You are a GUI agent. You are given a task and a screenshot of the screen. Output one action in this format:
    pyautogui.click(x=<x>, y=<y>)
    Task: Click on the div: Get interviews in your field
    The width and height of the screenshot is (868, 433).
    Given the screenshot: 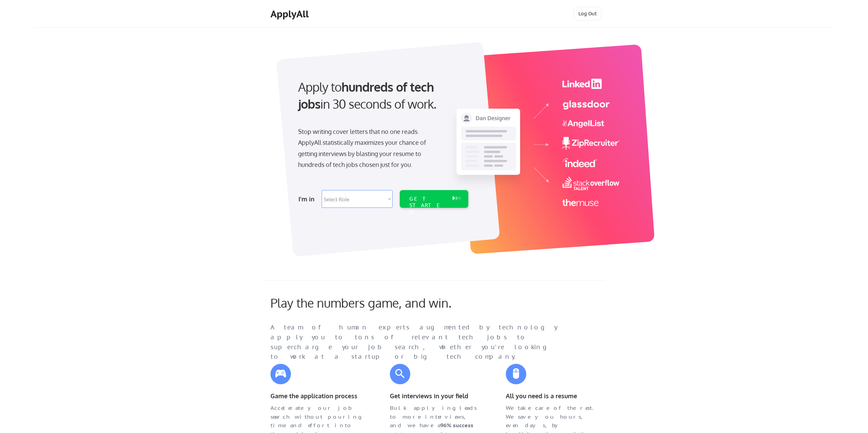 What is the action you would take?
    pyautogui.click(x=436, y=396)
    